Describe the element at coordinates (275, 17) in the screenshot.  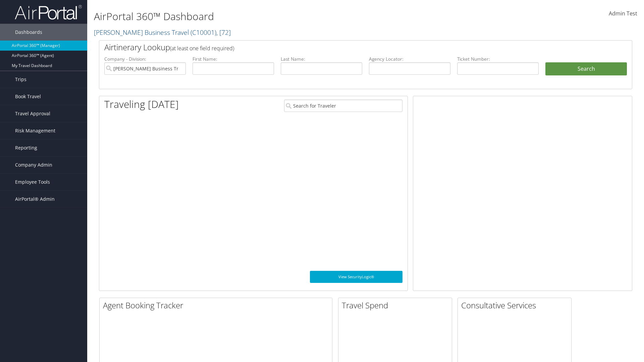
I see `h1: AirPortal 360™ Dashboard` at that location.